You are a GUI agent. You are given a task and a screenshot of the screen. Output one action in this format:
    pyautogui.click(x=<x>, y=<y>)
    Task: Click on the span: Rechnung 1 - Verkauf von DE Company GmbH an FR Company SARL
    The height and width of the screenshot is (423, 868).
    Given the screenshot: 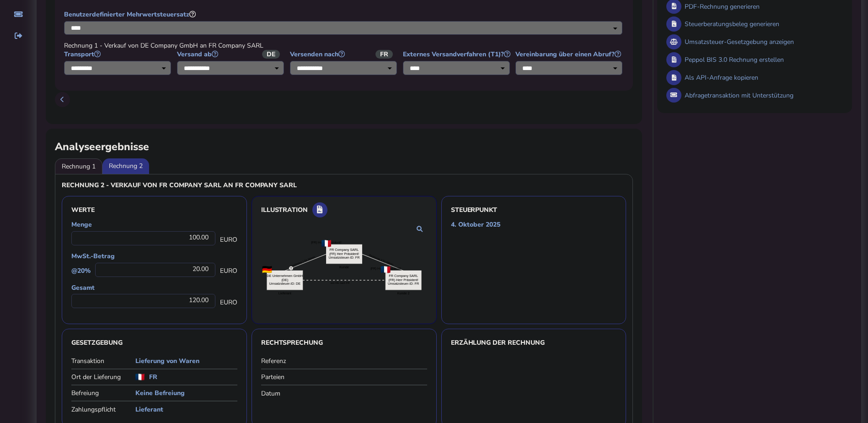 What is the action you would take?
    pyautogui.click(x=164, y=46)
    